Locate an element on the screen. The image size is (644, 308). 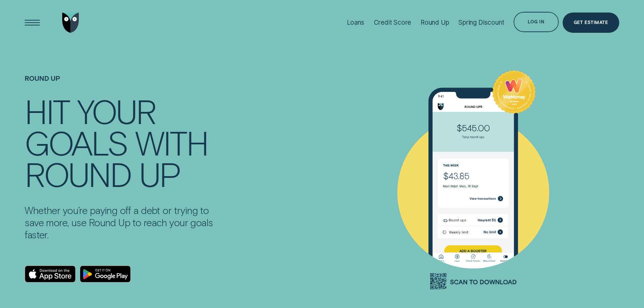
div: YOUR is located at coordinates (116, 110).